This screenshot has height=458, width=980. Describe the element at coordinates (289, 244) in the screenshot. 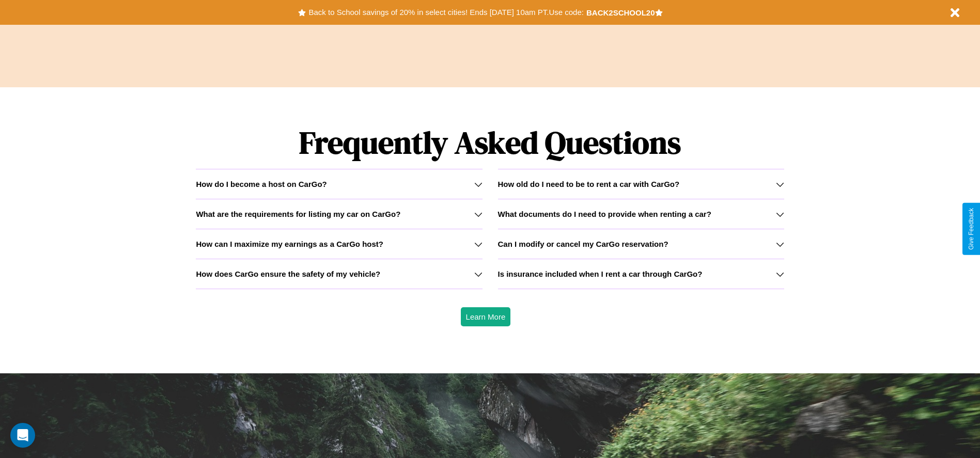

I see `h3: How can I maximize my earnings as a CarGo host?` at that location.